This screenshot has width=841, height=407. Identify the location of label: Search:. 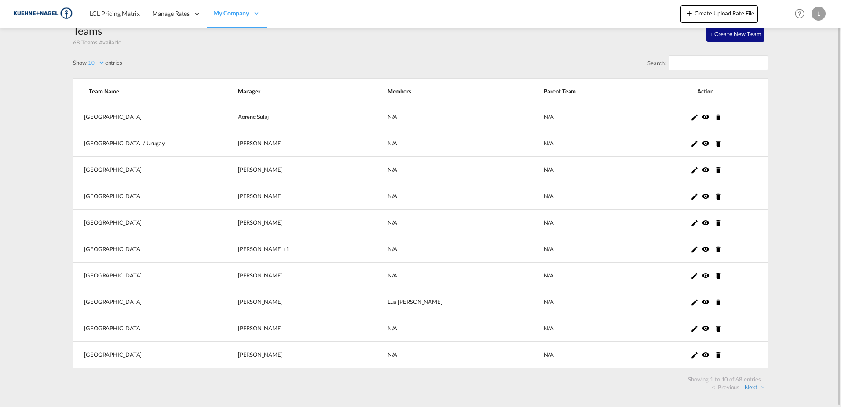
(708, 63).